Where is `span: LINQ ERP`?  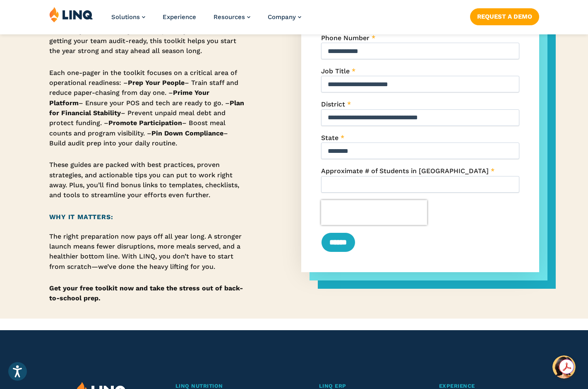 span: LINQ ERP is located at coordinates (333, 385).